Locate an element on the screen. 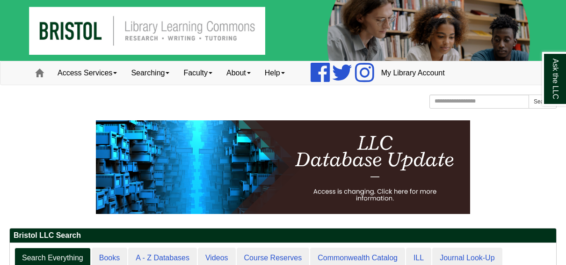  a: Access Services is located at coordinates (87, 73).